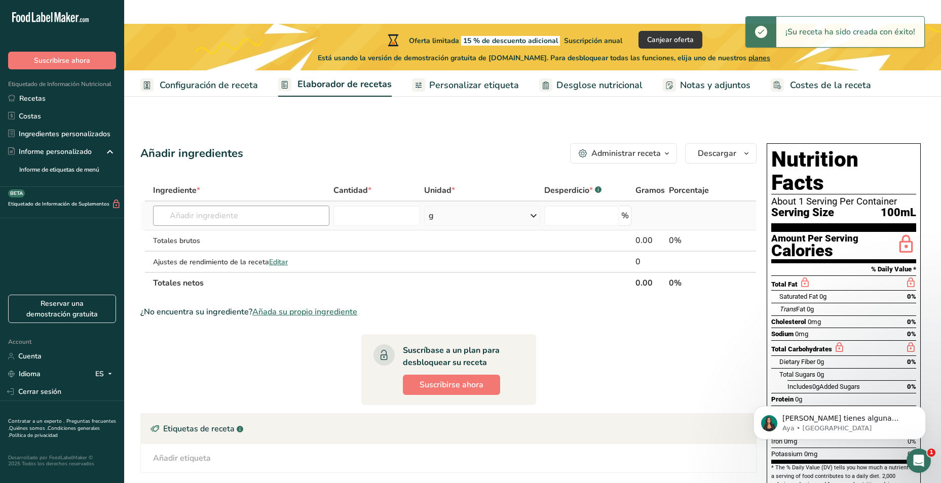 The height and width of the screenshot is (483, 941). What do you see at coordinates (782, 334) in the screenshot?
I see `span: Sodium` at bounding box center [782, 334].